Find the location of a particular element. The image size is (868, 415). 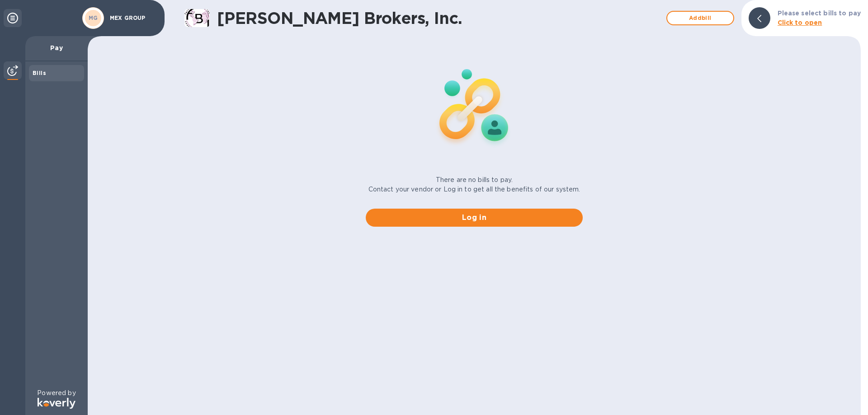

b: MG is located at coordinates (93, 18).